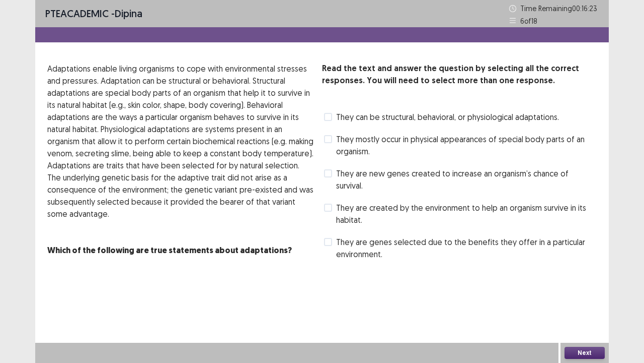 The width and height of the screenshot is (644, 363). I want to click on span: They are new genes created to increase an organism’s chance of survival., so click(466, 179).